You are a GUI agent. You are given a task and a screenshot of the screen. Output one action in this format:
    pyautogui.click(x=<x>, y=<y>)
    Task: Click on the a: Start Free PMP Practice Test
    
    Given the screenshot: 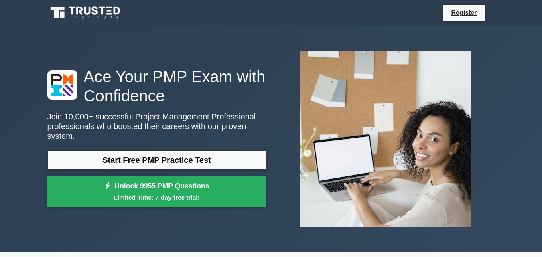 What is the action you would take?
    pyautogui.click(x=157, y=160)
    